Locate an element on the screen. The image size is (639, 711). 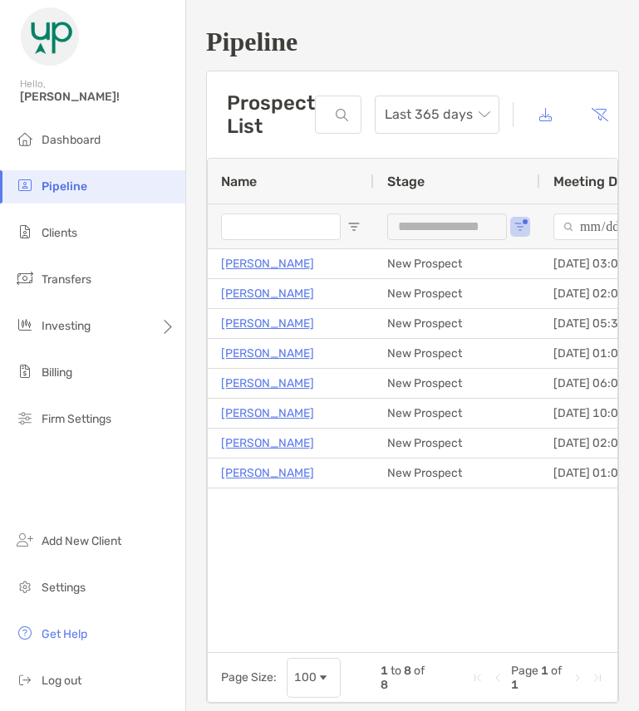
img: clients icon is located at coordinates (25, 232).